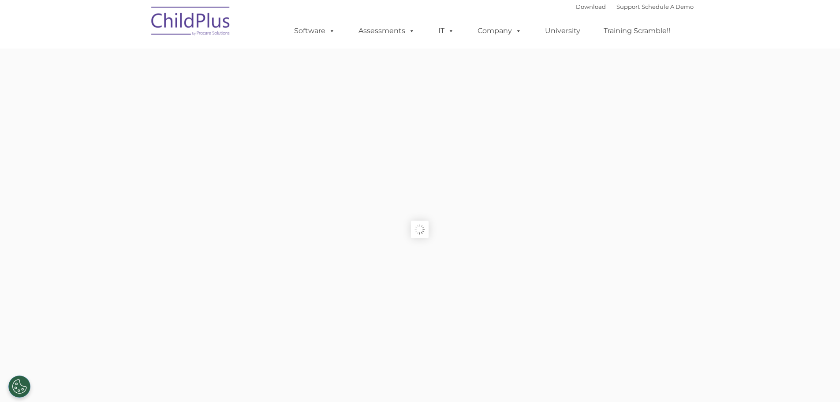  What do you see at coordinates (191, 22) in the screenshot?
I see `img: ChildPlus by Procare Solutions` at bounding box center [191, 22].